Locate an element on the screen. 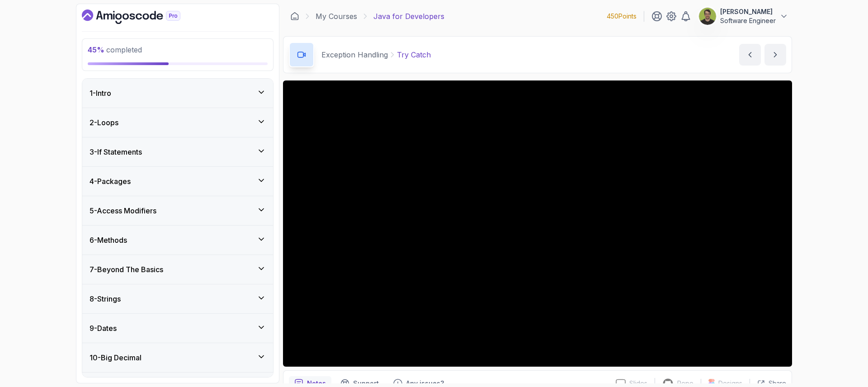  button: 2-Loops is located at coordinates (178, 122).